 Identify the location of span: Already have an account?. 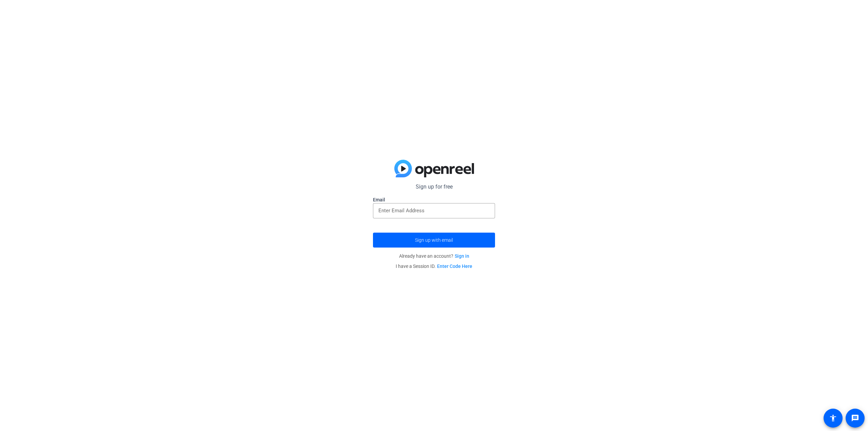
(434, 256).